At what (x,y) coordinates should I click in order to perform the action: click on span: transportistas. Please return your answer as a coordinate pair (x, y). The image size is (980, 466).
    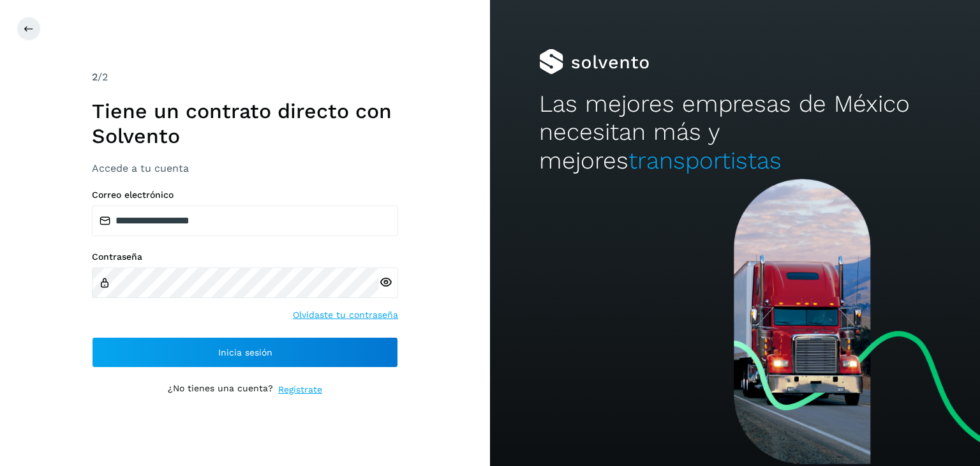
    Looking at the image, I should click on (705, 160).